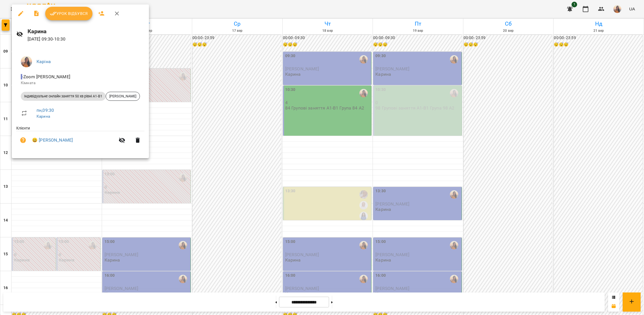  Describe the element at coordinates (44, 116) in the screenshot. I see `a: Карина` at that location.